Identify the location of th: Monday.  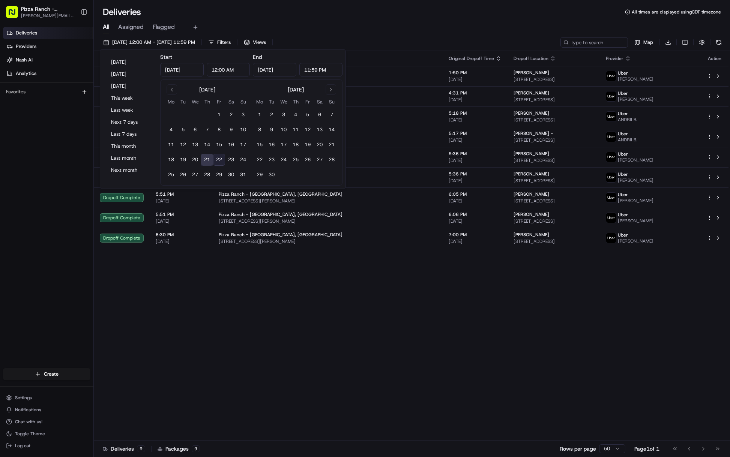
(171, 102).